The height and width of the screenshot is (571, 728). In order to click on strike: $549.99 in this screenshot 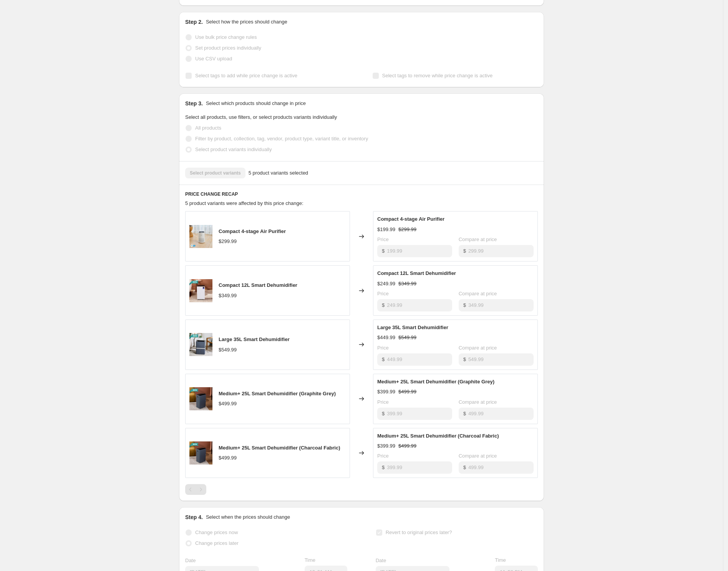, I will do `click(407, 338)`.